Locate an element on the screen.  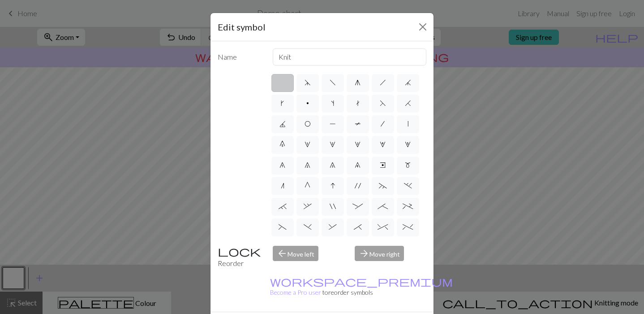
span: e is located at coordinates (383, 165).